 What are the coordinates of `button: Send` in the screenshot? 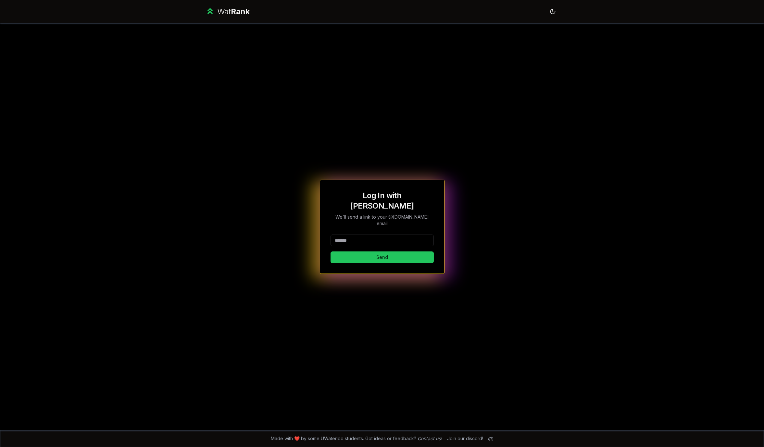 It's located at (382, 257).